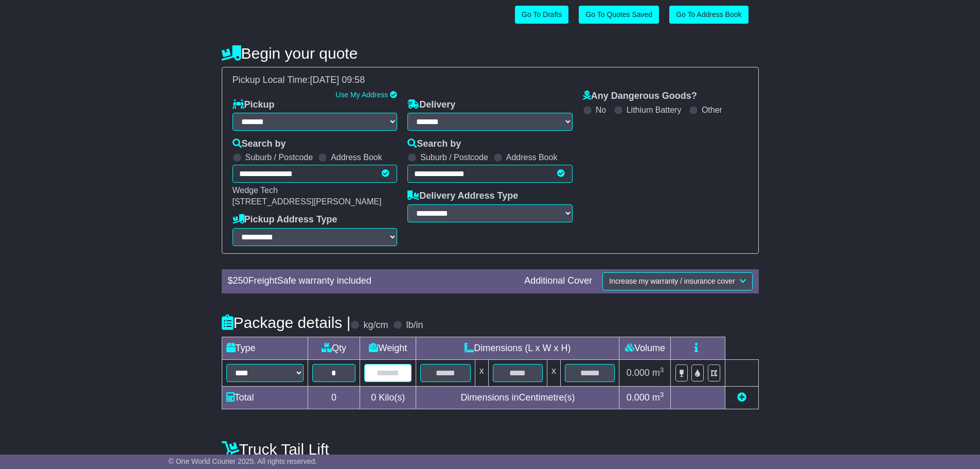 This screenshot has width=980, height=469. I want to click on td: Volume, so click(646, 348).